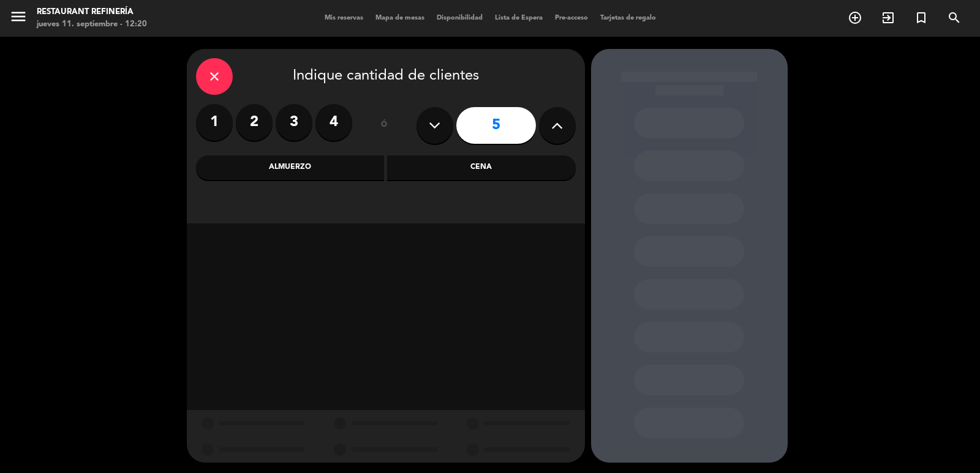 Image resolution: width=980 pixels, height=473 pixels. Describe the element at coordinates (628, 18) in the screenshot. I see `span: Tarjetas de regalo` at that location.